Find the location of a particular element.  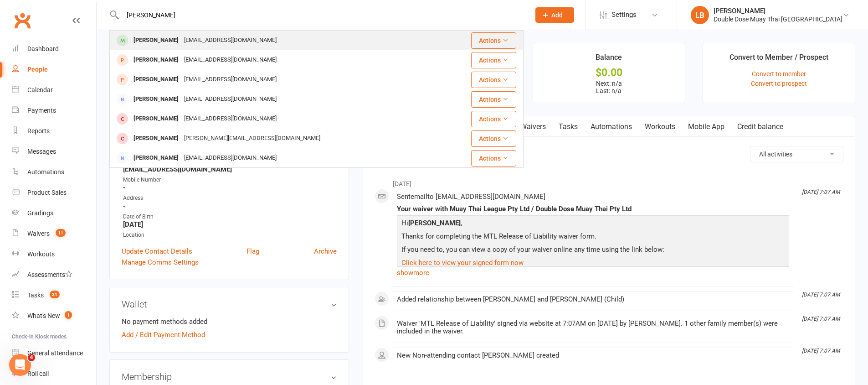

span: Settings is located at coordinates (624, 15).